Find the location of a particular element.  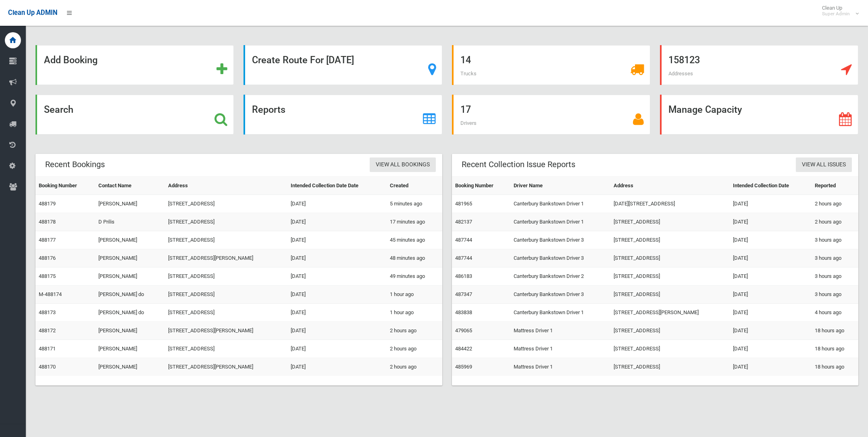

span: Trucks is located at coordinates (468, 73).